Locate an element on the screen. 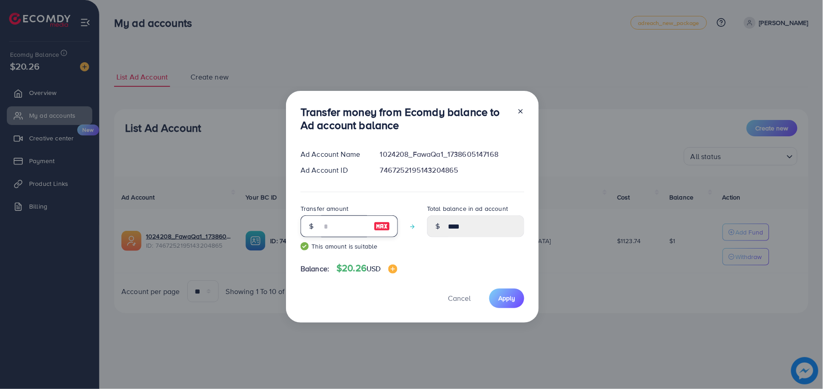  div: Ad Account ID is located at coordinates (333, 170).